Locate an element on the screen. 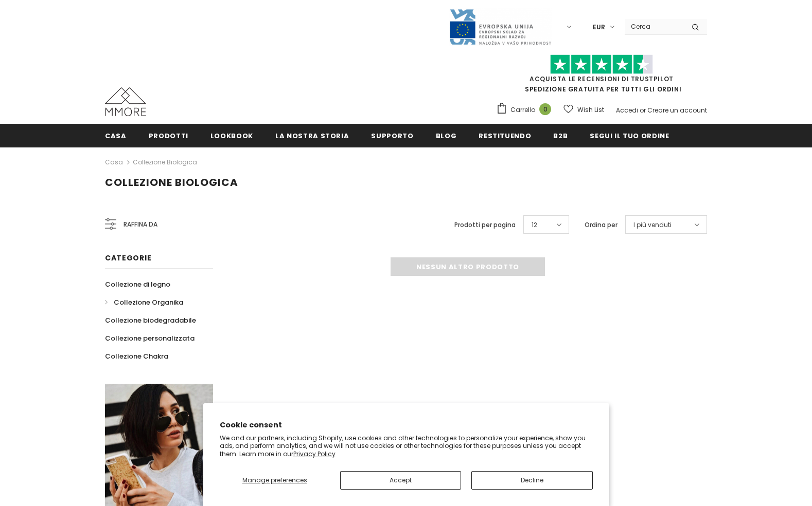 Image resolution: width=812 pixels, height=506 pixels. button: Accept is located at coordinates (400, 480).